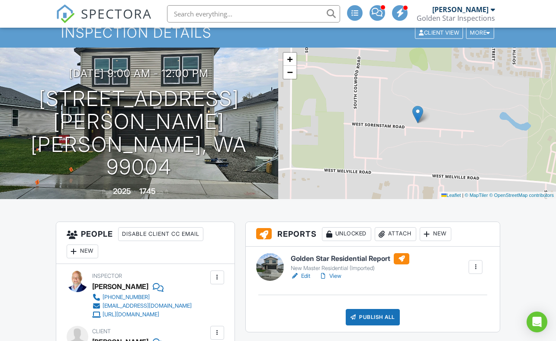 This screenshot has width=556, height=341. Describe the element at coordinates (450, 195) in the screenshot. I see `a: Leaflet` at that location.